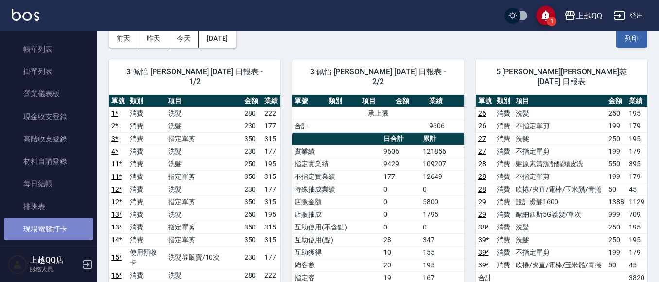 The width and height of the screenshot is (659, 282). I want to click on td: 指定實業績, so click(336, 164).